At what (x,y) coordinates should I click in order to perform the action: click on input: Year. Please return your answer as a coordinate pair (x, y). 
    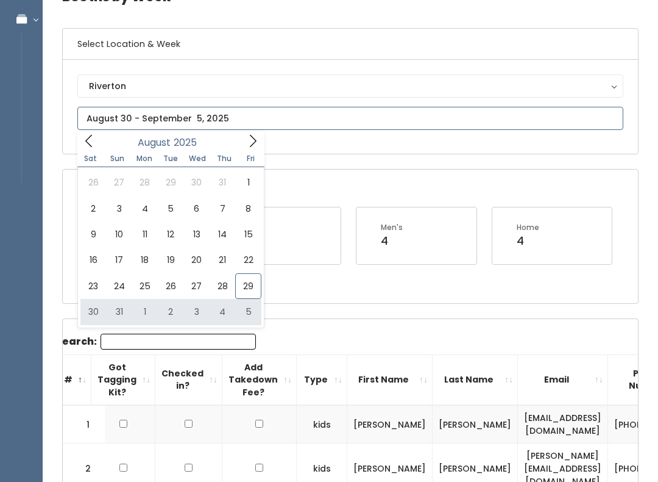
    Looking at the image, I should click on (189, 142).